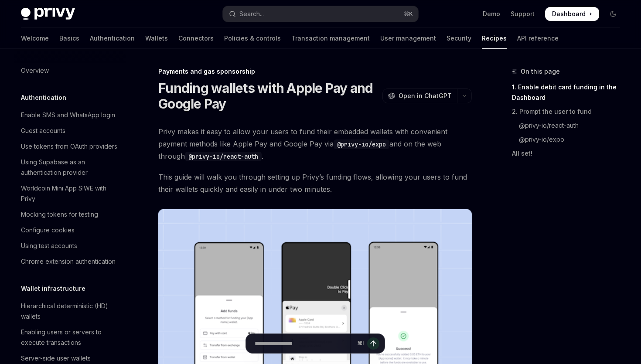  Describe the element at coordinates (70, 337) in the screenshot. I see `a: Enabling users or servers to execute transactions` at that location.